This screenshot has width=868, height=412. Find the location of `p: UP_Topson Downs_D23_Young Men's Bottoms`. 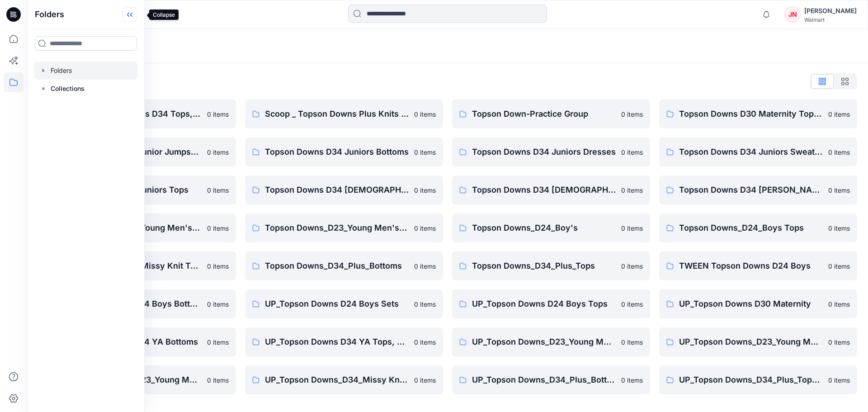

p: UP_Topson Downs_D23_Young Men's Bottoms is located at coordinates (544, 342).